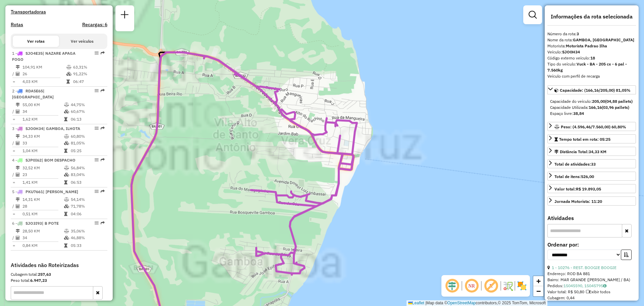 This screenshot has height=306, width=644. I want to click on a: OpenStreetMap, so click(462, 303).